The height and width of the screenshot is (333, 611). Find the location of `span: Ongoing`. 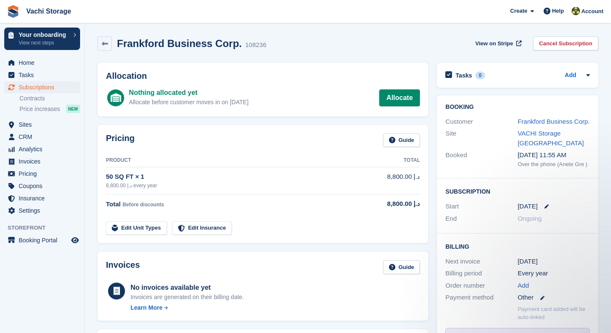

span: Ongoing is located at coordinates (530, 218).